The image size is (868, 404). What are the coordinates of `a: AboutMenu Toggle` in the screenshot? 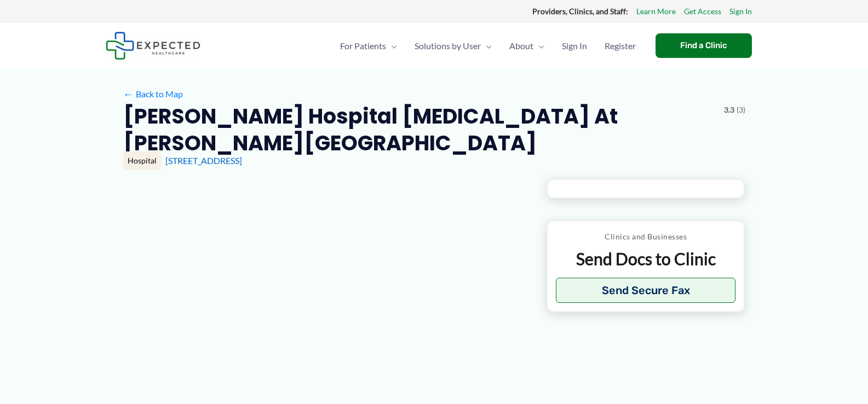 It's located at (527, 46).